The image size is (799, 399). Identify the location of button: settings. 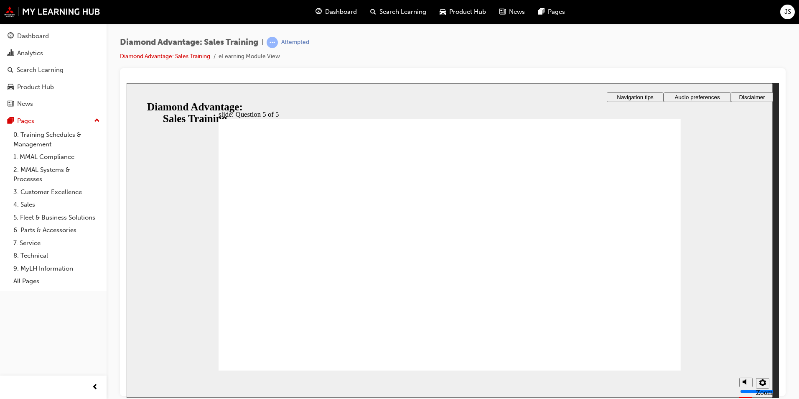
(636, 300).